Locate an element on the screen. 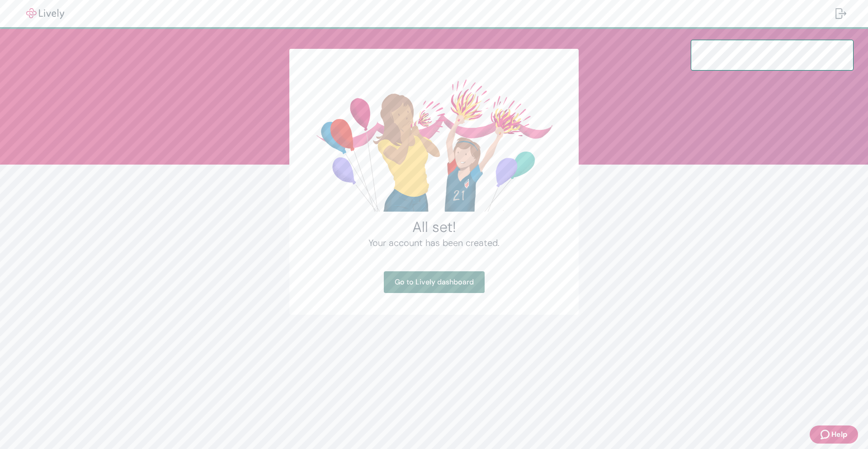 The width and height of the screenshot is (868, 449). h2: All set! is located at coordinates (434, 227).